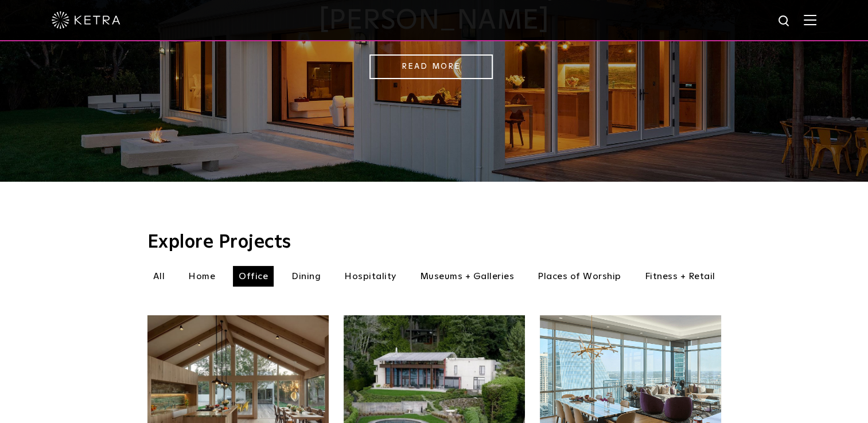  What do you see at coordinates (201, 277) in the screenshot?
I see `li: Home` at bounding box center [201, 277].